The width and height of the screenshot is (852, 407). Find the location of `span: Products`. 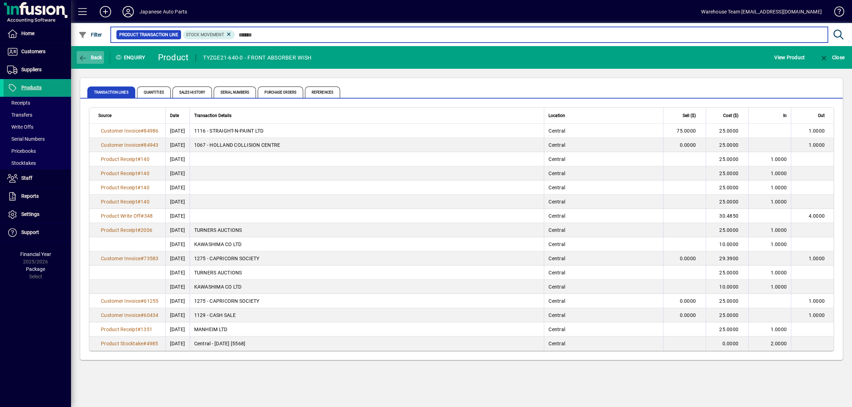

span: Products is located at coordinates (31, 88).